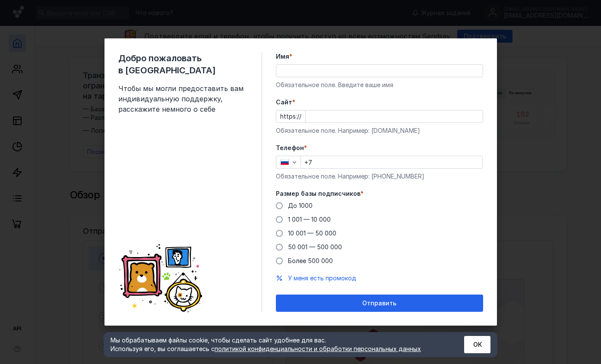 The image size is (601, 364). I want to click on button: ОК, so click(477, 345).